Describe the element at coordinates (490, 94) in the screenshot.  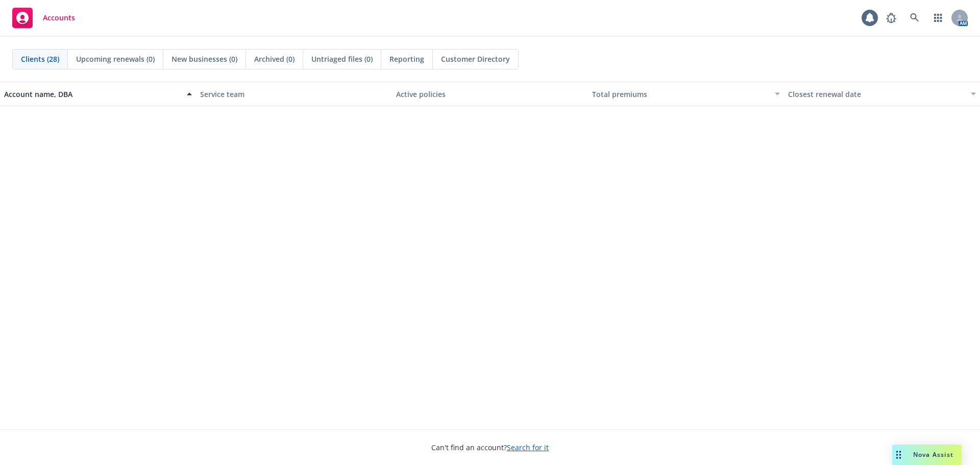
I see `div: Active policies` at that location.